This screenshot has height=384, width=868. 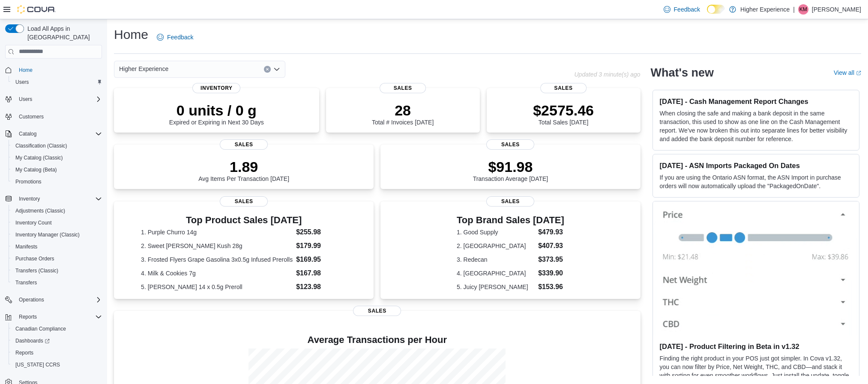 I want to click on button: Inventory Count, so click(x=57, y=223).